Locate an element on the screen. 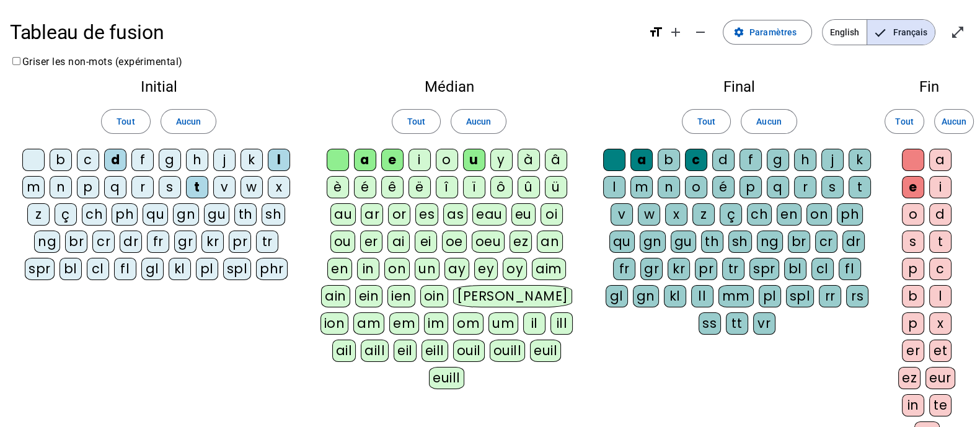  div: aill is located at coordinates (375, 351).